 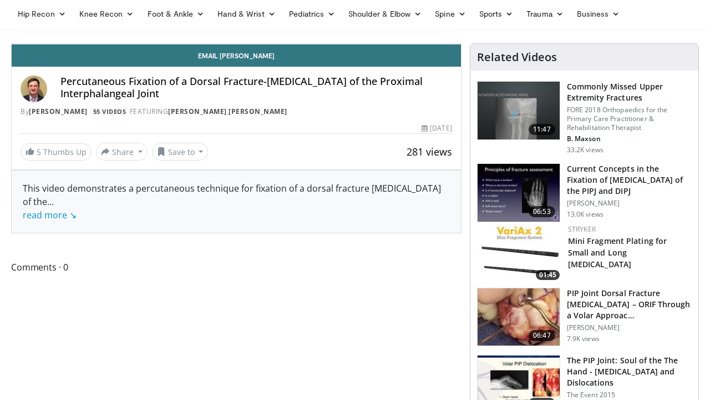 I want to click on video-js: Video Player, so click(x=236, y=44).